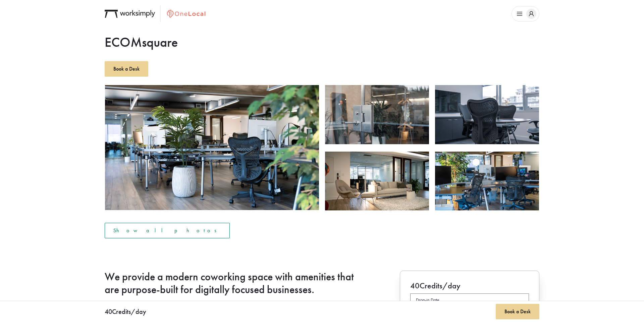 The width and height of the screenshot is (644, 322). Describe the element at coordinates (322, 42) in the screenshot. I see `h1: ECOMsquare` at that location.